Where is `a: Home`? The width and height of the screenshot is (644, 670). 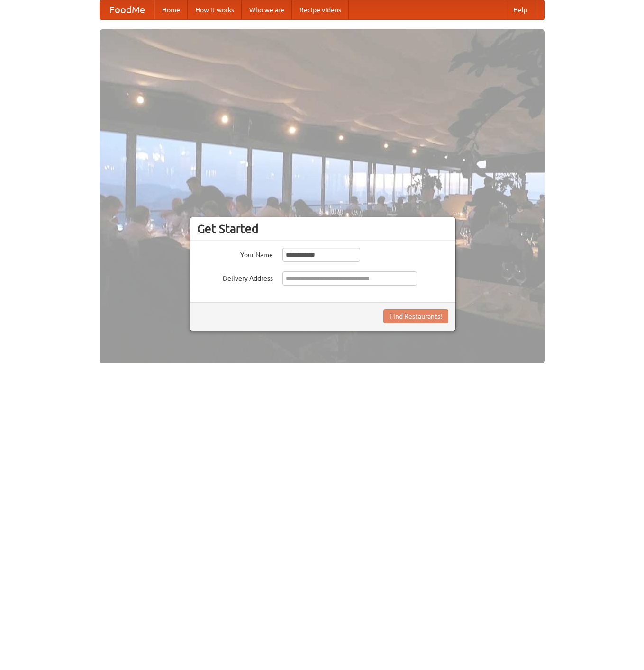
a: Home is located at coordinates (171, 10).